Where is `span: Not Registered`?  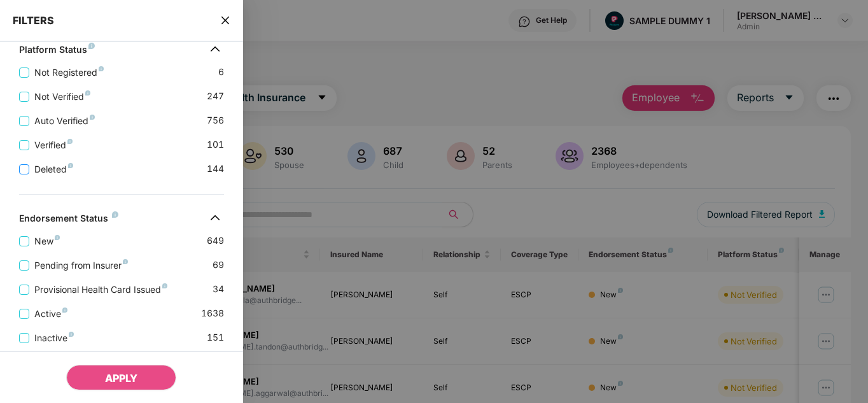 span: Not Registered is located at coordinates (68, 73).